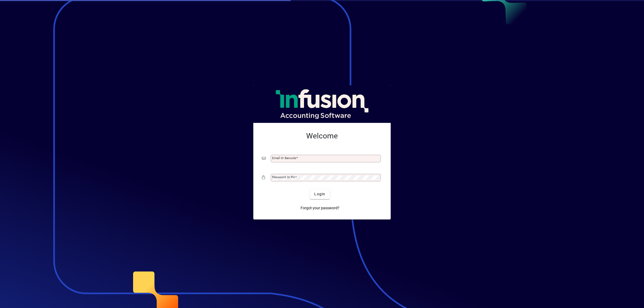  What do you see at coordinates (284, 177) in the screenshot?
I see `mat-label: Password or Pin` at bounding box center [284, 177].